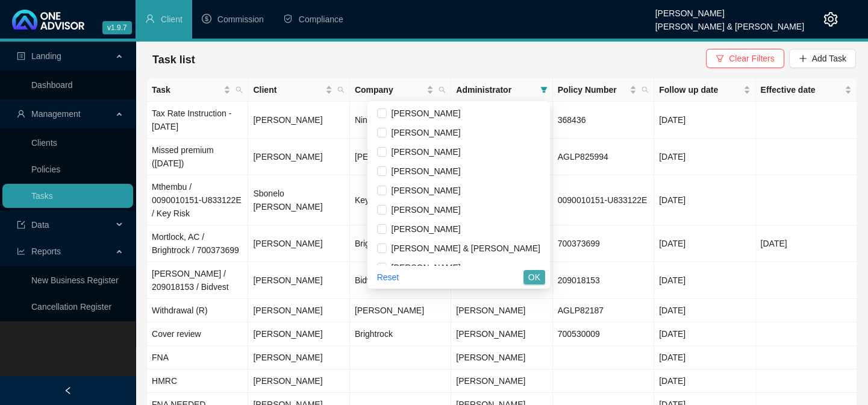 This screenshot has height=405, width=868. What do you see at coordinates (389, 90) in the screenshot?
I see `span: Company` at bounding box center [389, 90].